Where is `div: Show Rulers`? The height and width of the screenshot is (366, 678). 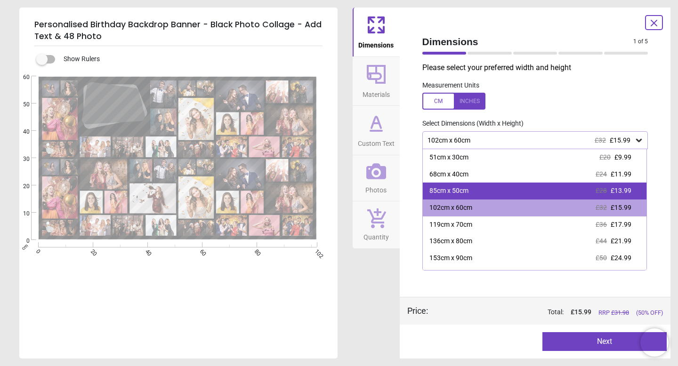 div: Show Rulers is located at coordinates (190, 59).